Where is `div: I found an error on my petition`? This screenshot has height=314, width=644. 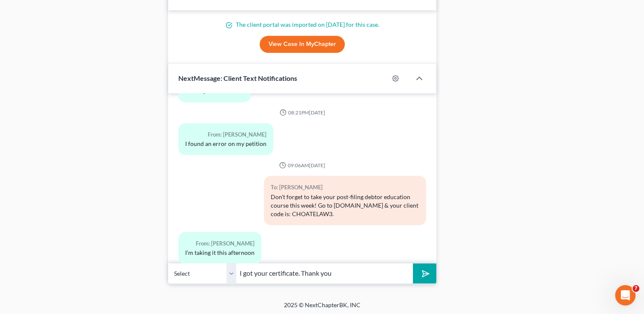
div: I found an error on my petition is located at coordinates (226, 144).